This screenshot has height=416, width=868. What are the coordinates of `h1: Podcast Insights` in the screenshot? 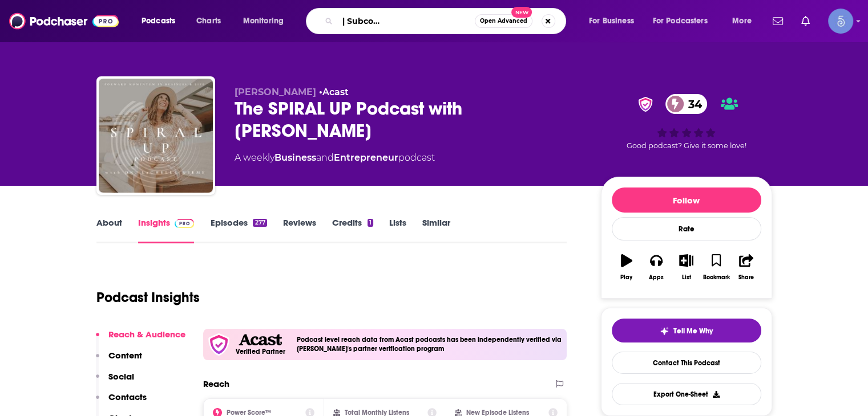 It's located at (148, 297).